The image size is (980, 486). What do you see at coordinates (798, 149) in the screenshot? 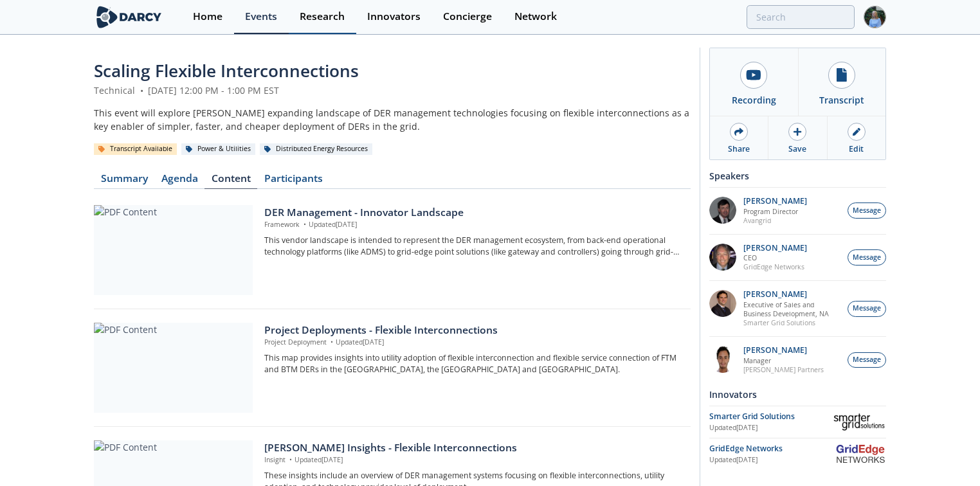
I see `div: Save` at bounding box center [798, 149].